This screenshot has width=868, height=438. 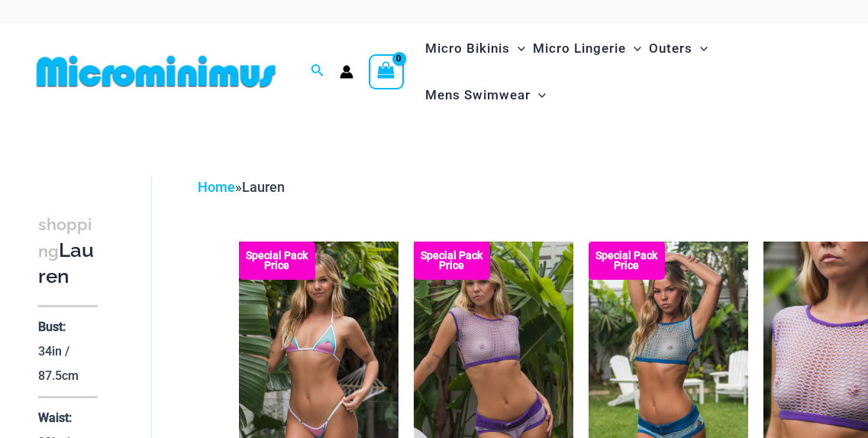 I want to click on span: Outers, so click(x=670, y=49).